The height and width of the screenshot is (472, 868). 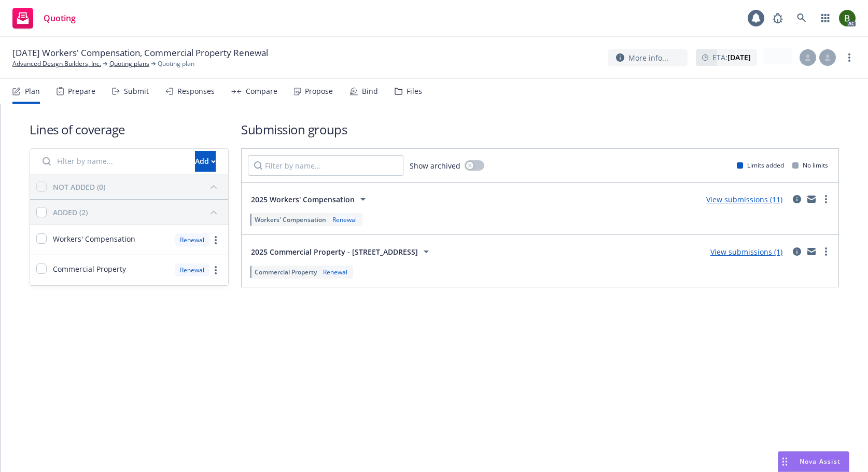 I want to click on div: No limits, so click(x=809, y=165).